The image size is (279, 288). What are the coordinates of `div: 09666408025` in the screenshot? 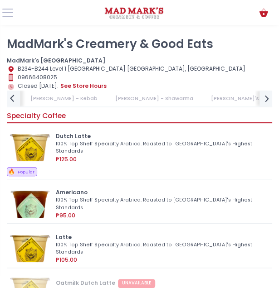 It's located at (139, 78).